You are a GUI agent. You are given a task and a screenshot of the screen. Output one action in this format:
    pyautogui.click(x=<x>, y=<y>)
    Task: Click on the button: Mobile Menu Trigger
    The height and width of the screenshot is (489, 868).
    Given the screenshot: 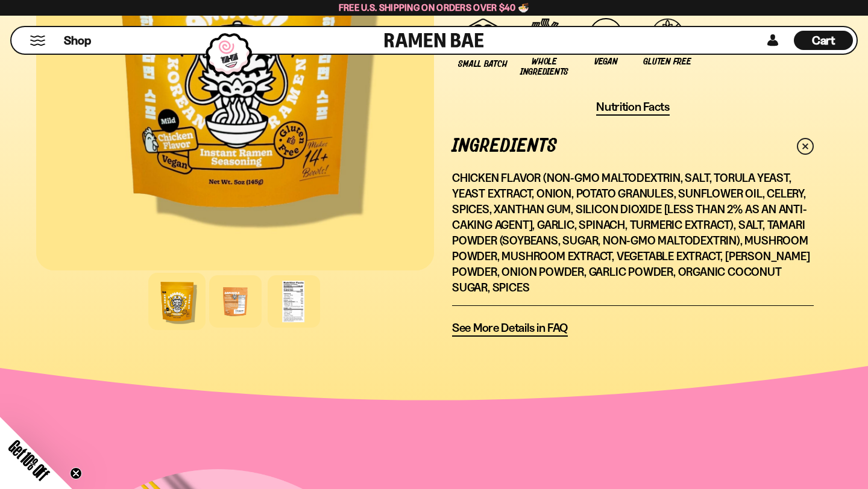 What is the action you would take?
    pyautogui.click(x=37, y=41)
    